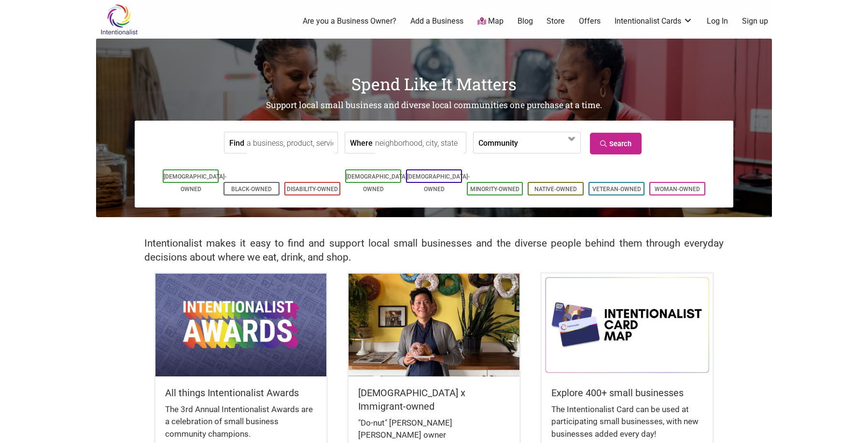 Image resolution: width=868 pixels, height=443 pixels. I want to click on a: Native-Owned, so click(555, 189).